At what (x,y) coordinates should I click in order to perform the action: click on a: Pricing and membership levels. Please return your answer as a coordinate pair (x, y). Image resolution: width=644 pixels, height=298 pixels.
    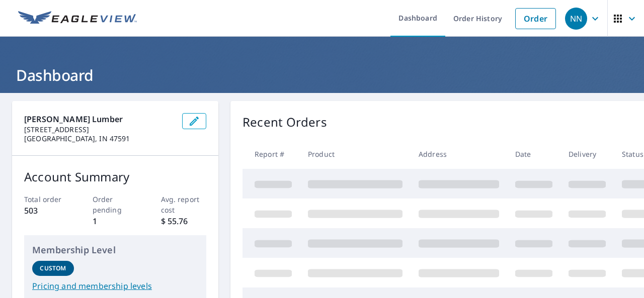
    Looking at the image, I should click on (115, 286).